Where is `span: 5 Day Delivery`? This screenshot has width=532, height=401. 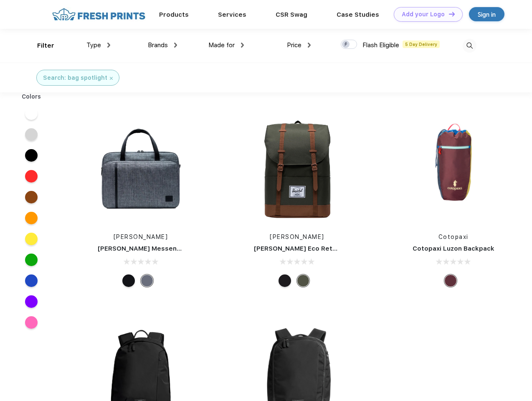
span: 5 Day Delivery is located at coordinates (420, 44).